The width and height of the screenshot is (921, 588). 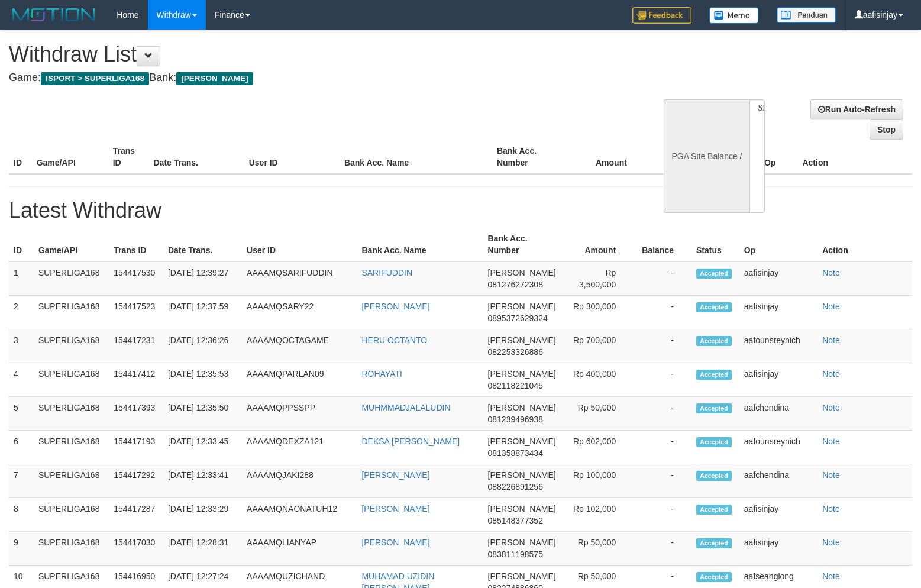 What do you see at coordinates (381, 374) in the screenshot?
I see `a: ROHAYATI` at bounding box center [381, 374].